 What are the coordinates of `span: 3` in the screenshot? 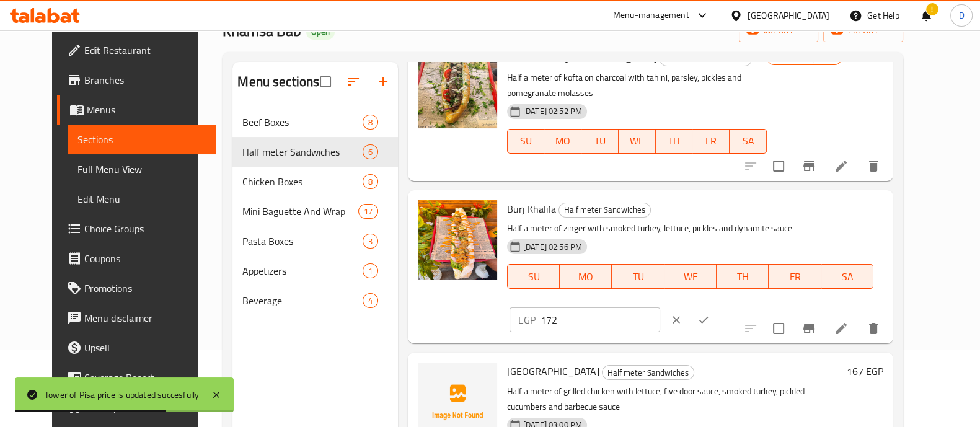 It's located at (370, 241).